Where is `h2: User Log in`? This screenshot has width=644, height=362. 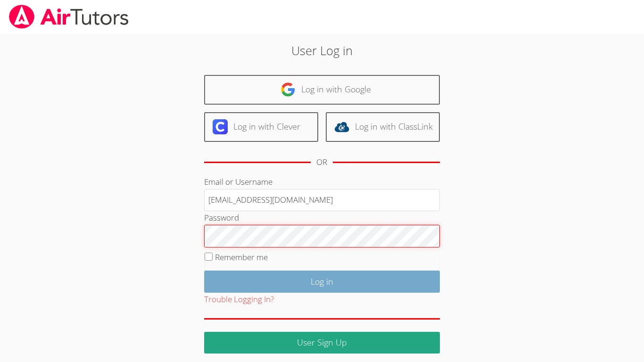 h2: User Log in is located at coordinates (322, 50).